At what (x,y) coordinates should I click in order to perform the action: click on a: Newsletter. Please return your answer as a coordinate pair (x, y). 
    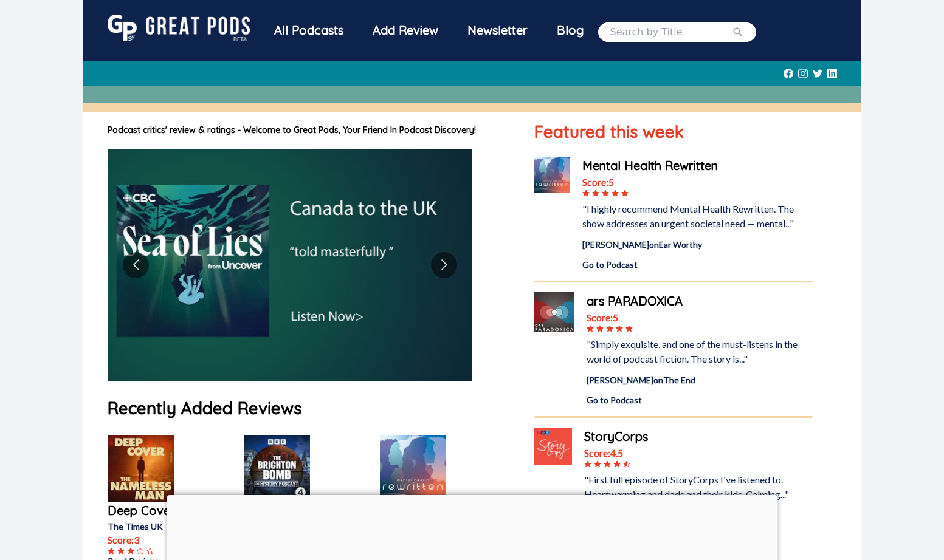
    Looking at the image, I should click on (498, 32).